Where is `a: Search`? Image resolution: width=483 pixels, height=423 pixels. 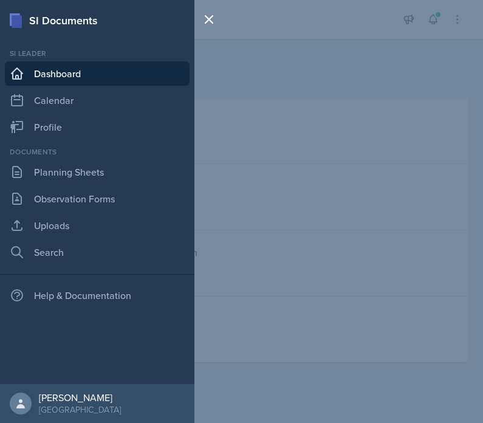 a: Search is located at coordinates (97, 252).